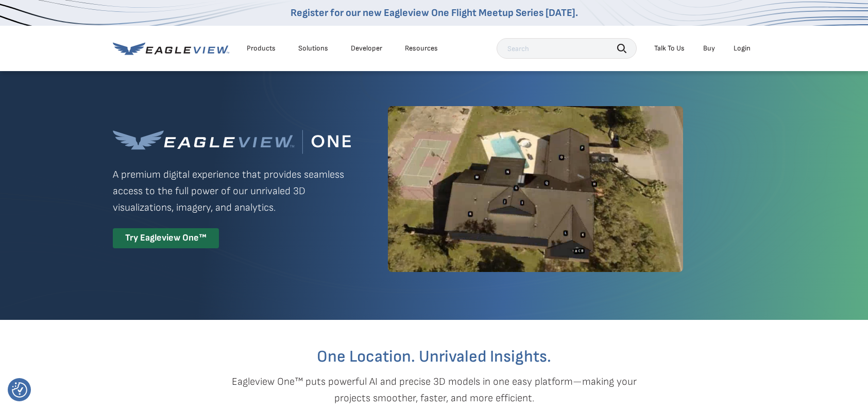  I want to click on div: Login, so click(742, 48).